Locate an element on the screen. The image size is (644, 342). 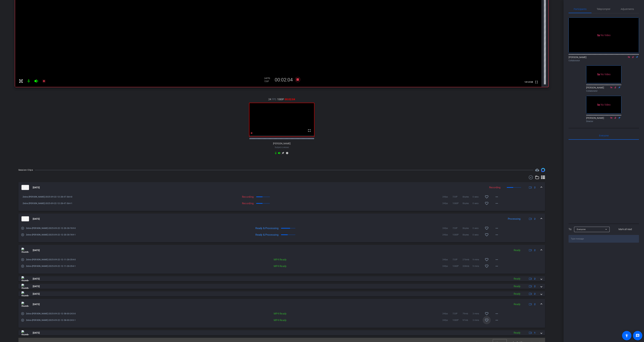
span: Destinations for your clips is located at coordinates (537, 170).